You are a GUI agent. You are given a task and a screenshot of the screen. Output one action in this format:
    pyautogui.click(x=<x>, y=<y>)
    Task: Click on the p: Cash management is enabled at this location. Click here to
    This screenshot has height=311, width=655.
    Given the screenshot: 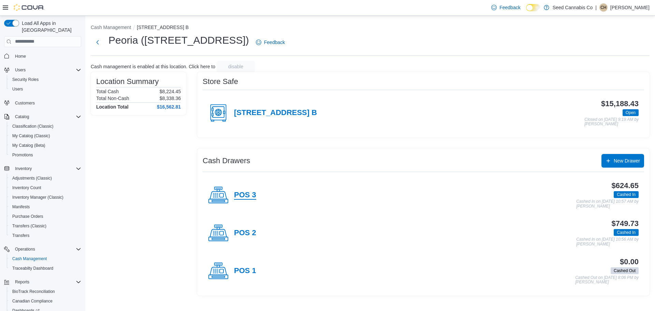 What is the action you would take?
    pyautogui.click(x=153, y=66)
    